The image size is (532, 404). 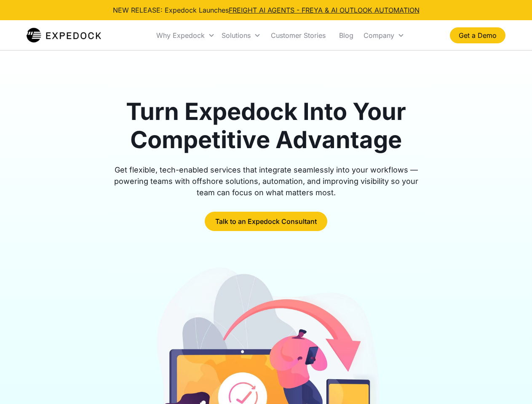 I want to click on img: Expedock Logo, so click(x=64, y=35).